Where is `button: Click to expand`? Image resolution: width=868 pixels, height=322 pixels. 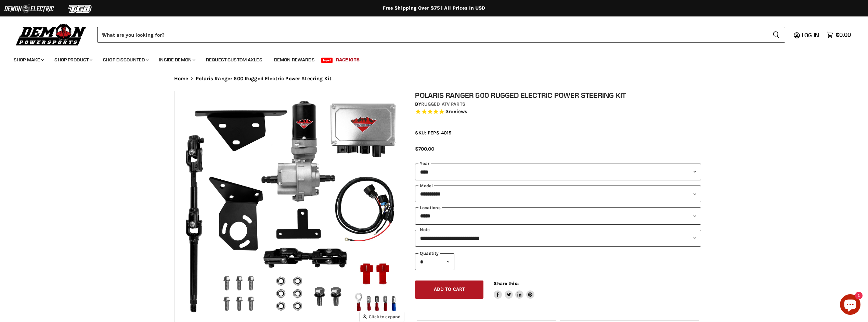 button: Click to expand is located at coordinates (381, 316).